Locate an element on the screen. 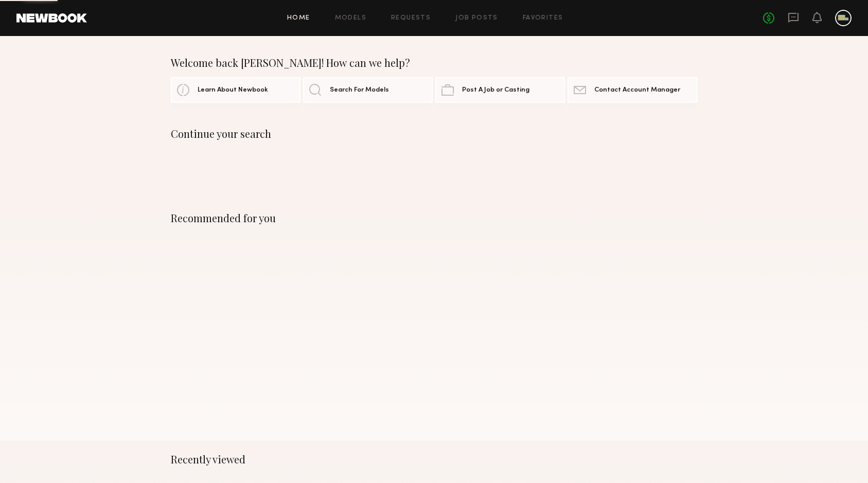 The image size is (868, 483). a: Search For Models is located at coordinates (368, 90).